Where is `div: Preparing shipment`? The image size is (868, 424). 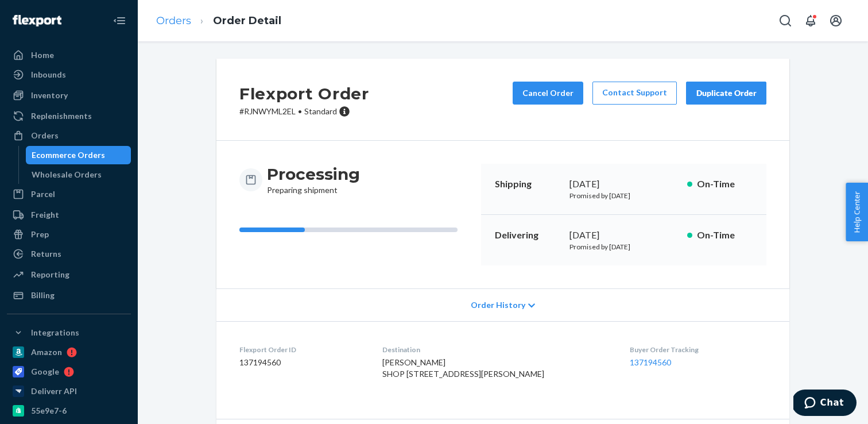 div: Preparing shipment is located at coordinates (313, 180).